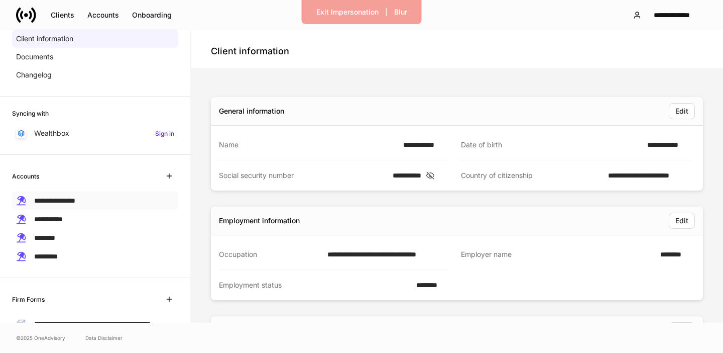 The image size is (723, 353). What do you see at coordinates (41, 338) in the screenshot?
I see `span: © 2025 OneAdvisory` at bounding box center [41, 338].